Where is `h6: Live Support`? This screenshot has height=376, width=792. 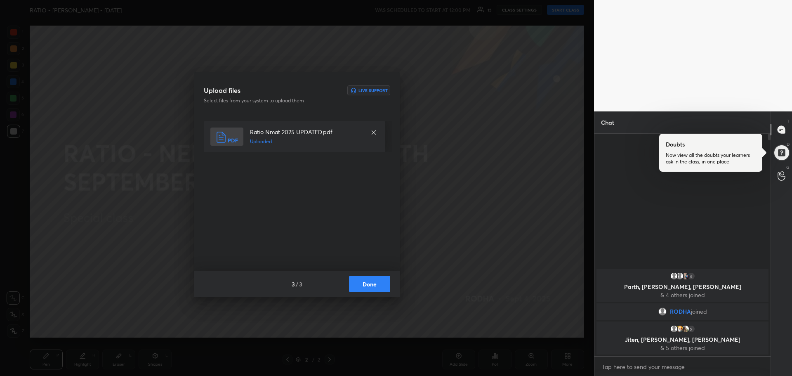 h6: Live Support is located at coordinates (373, 90).